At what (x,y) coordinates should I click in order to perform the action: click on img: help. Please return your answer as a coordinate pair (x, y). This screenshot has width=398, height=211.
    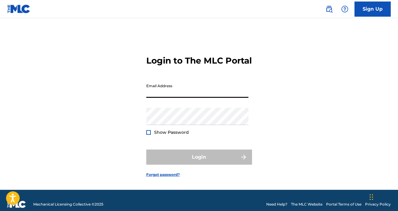
    Looking at the image, I should click on (345, 9).